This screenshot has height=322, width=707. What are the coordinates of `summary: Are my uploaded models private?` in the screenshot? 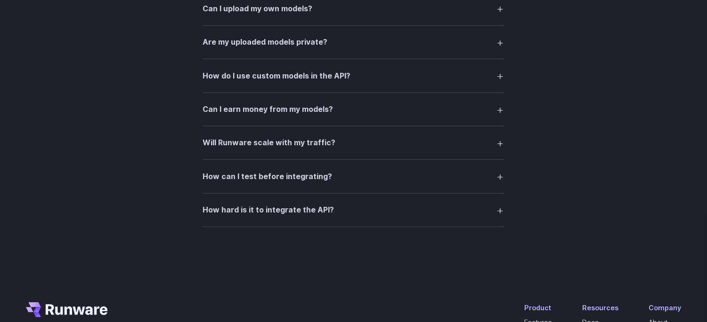 It's located at (354, 42).